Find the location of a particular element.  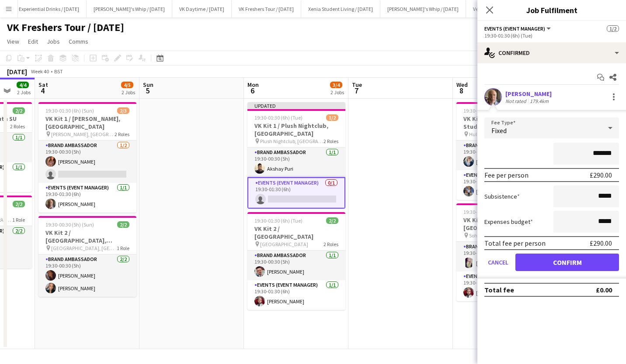

span: 3/4 is located at coordinates (336, 85).